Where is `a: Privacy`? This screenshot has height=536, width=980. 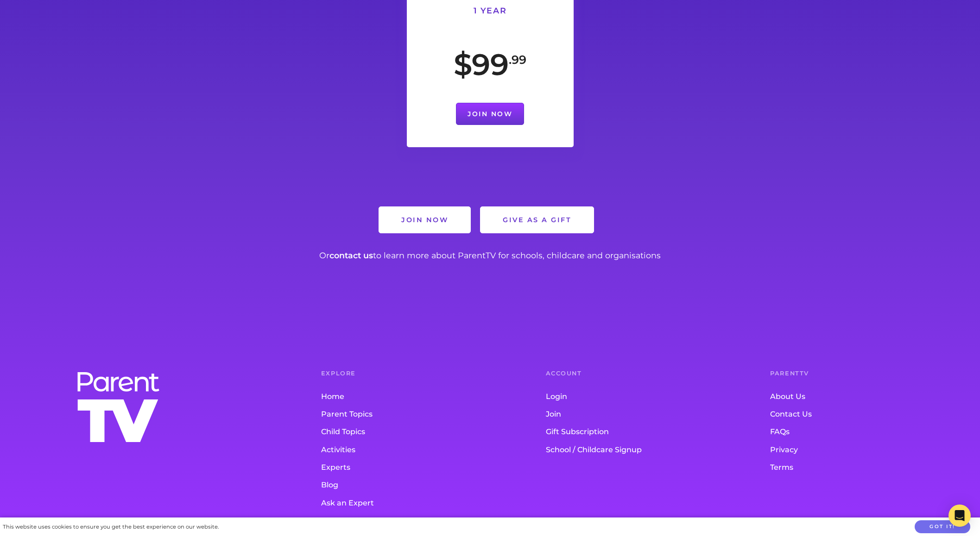 a: Privacy is located at coordinates (864, 450).